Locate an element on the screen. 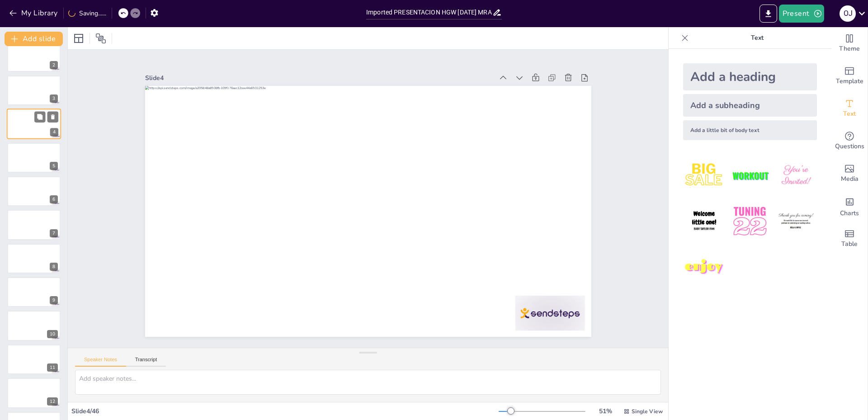 The height and width of the screenshot is (420, 868). button: Present is located at coordinates (802, 14).